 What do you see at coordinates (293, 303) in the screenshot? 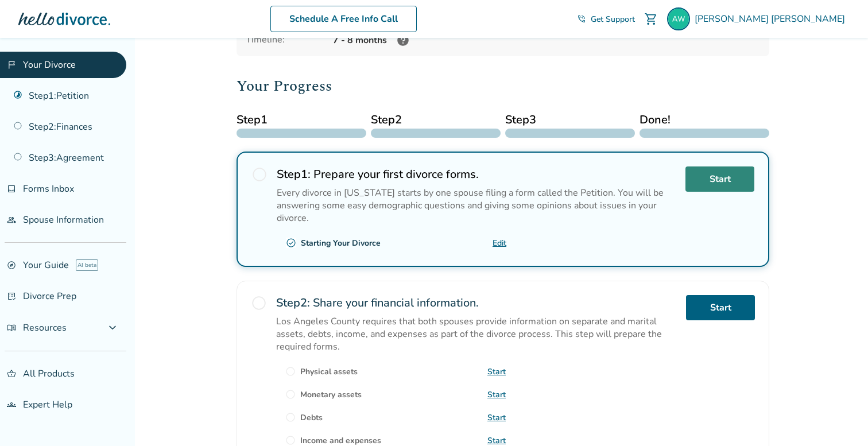
I see `strong: Step 2 :` at bounding box center [293, 303].